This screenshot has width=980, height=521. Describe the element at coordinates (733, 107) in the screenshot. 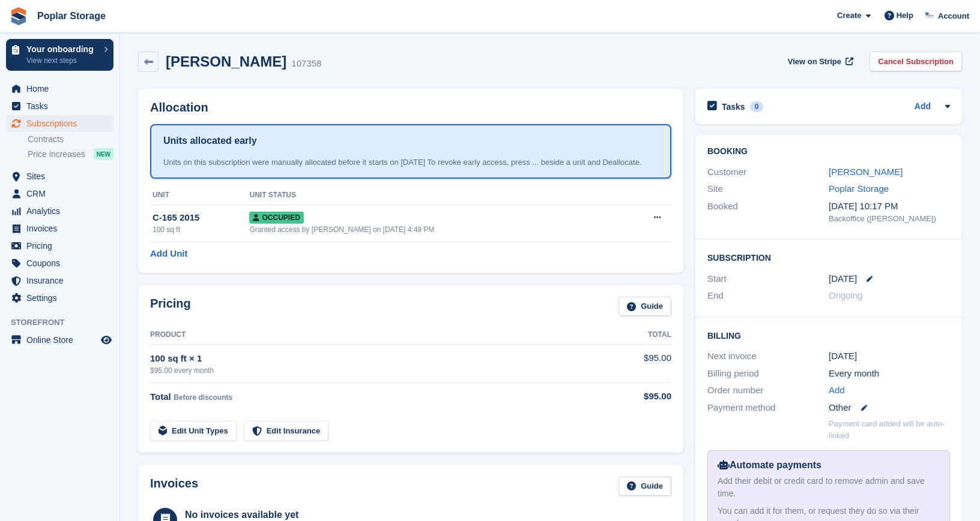

I see `h2: Tasks` at that location.